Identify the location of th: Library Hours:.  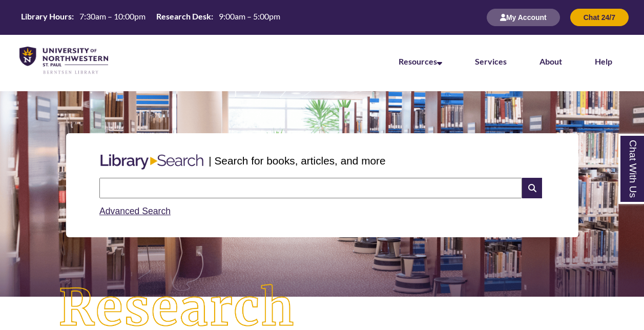
(46, 17).